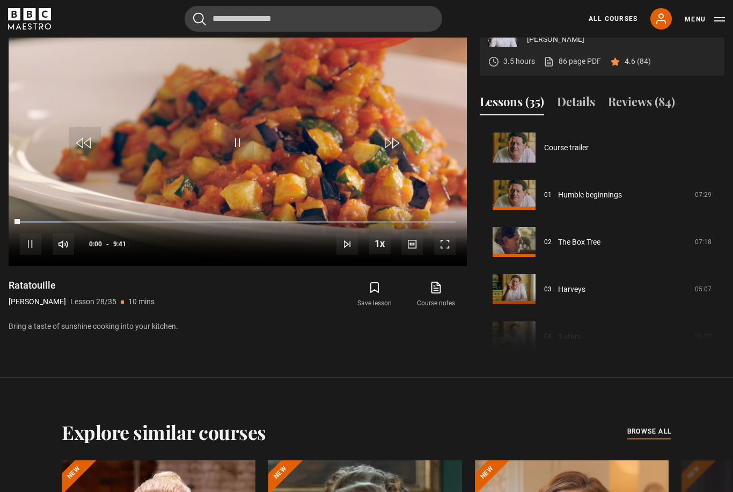 Image resolution: width=733 pixels, height=492 pixels. Describe the element at coordinates (238, 137) in the screenshot. I see `video-js: Video Player` at that location.